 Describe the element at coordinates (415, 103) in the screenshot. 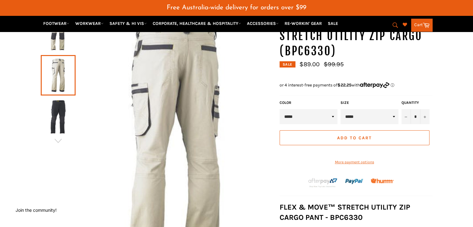

I see `label: Quantity` at that location.